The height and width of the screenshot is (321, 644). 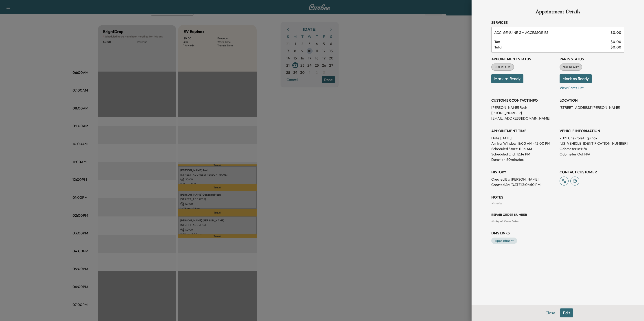 What do you see at coordinates (524, 172) in the screenshot?
I see `h3: History` at bounding box center [524, 172].